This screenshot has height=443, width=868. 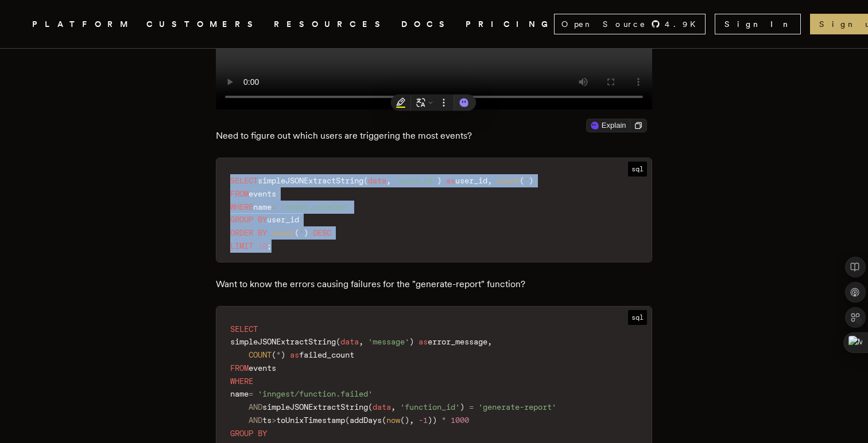 I want to click on span: ORDER, so click(x=242, y=233).